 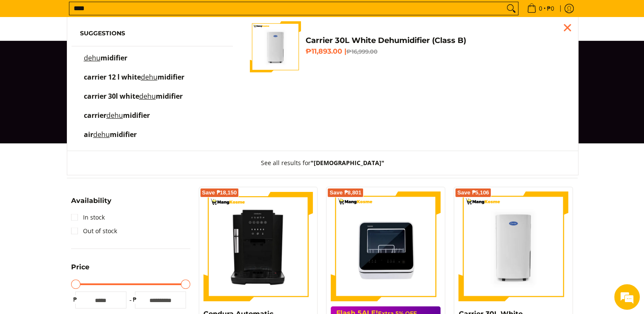 I want to click on div: Close pop up, so click(x=568, y=28).